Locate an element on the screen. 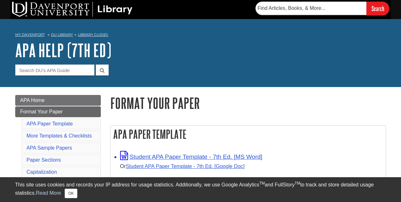  a: More Templates & Checklists is located at coordinates (59, 135).